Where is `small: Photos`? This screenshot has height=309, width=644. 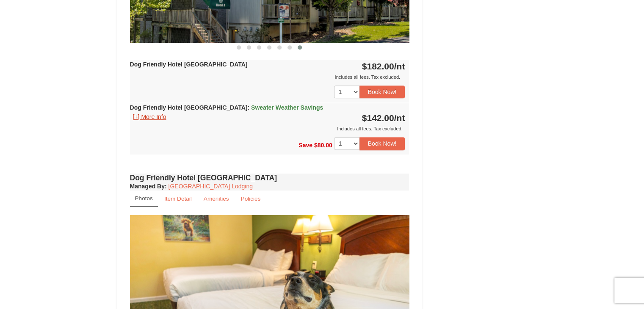 small: Photos is located at coordinates (144, 198).